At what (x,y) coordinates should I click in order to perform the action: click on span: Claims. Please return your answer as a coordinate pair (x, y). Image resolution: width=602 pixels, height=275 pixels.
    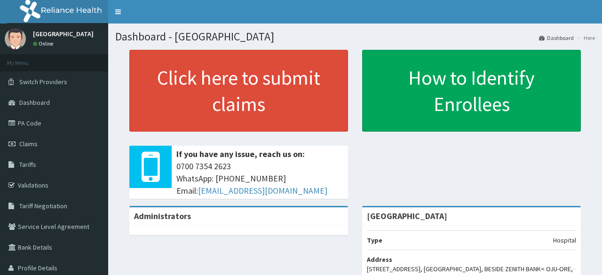
    Looking at the image, I should click on (28, 144).